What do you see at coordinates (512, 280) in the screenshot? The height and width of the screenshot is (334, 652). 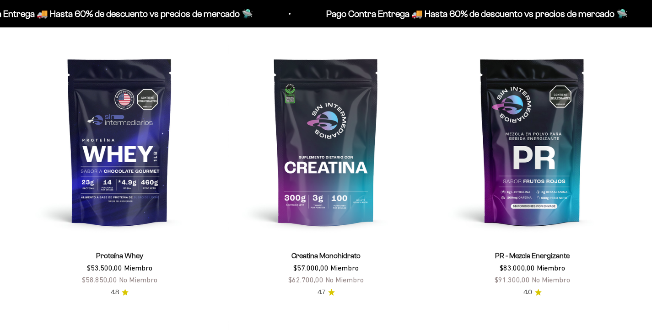 I see `span: $91.300,00` at bounding box center [512, 280].